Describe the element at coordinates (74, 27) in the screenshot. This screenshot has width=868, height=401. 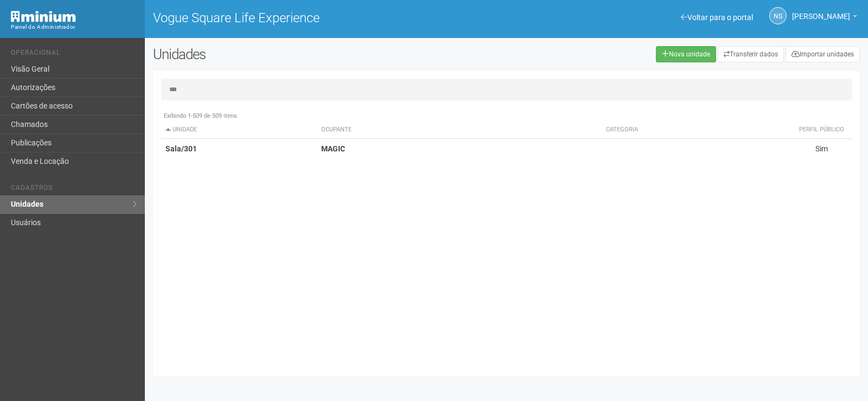
I see `div: Painel do Administrador` at that location.